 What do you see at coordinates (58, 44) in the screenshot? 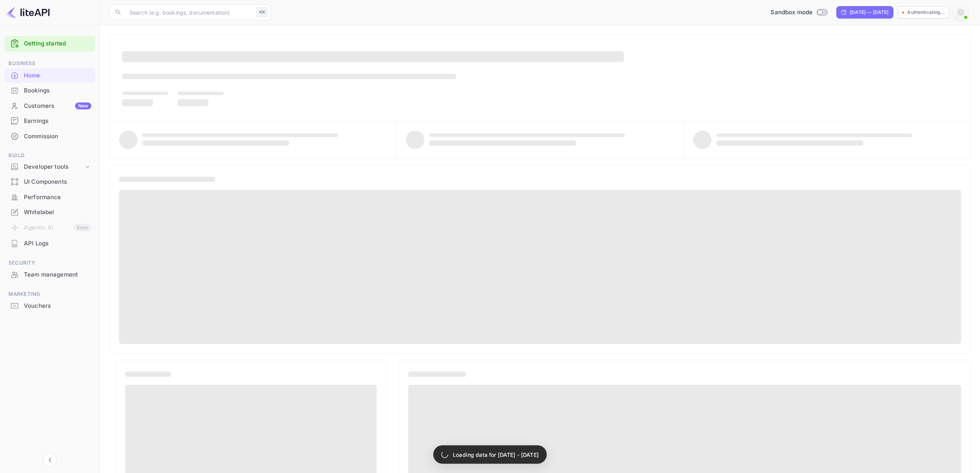
I see `a: Getting started` at bounding box center [58, 44].